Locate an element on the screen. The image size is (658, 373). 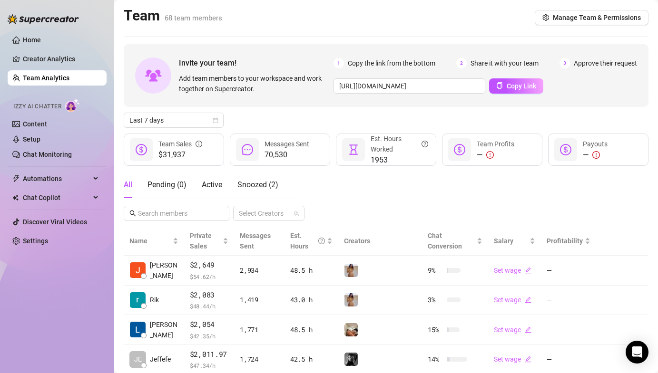
span: $2,011.97 is located at coordinates (209, 355).